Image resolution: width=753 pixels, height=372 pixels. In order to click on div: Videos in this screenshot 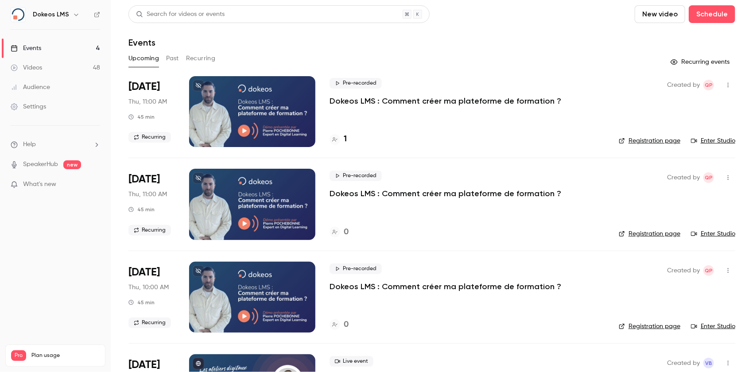, I will do `click(26, 68)`.